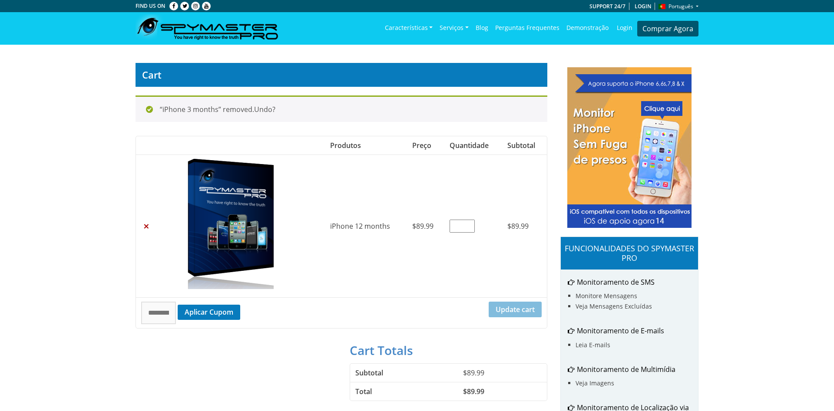 The width and height of the screenshot is (834, 411). What do you see at coordinates (341, 109) in the screenshot?
I see `div: “iPhone 3 months” removed.` at bounding box center [341, 109].